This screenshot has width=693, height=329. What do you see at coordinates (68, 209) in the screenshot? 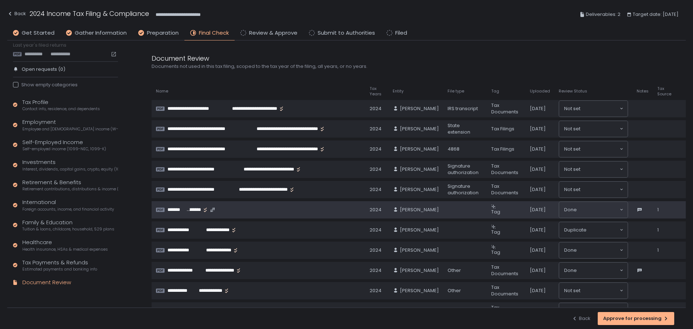
I see `span: Foreign accounts, income, and financial activity` at bounding box center [68, 209].